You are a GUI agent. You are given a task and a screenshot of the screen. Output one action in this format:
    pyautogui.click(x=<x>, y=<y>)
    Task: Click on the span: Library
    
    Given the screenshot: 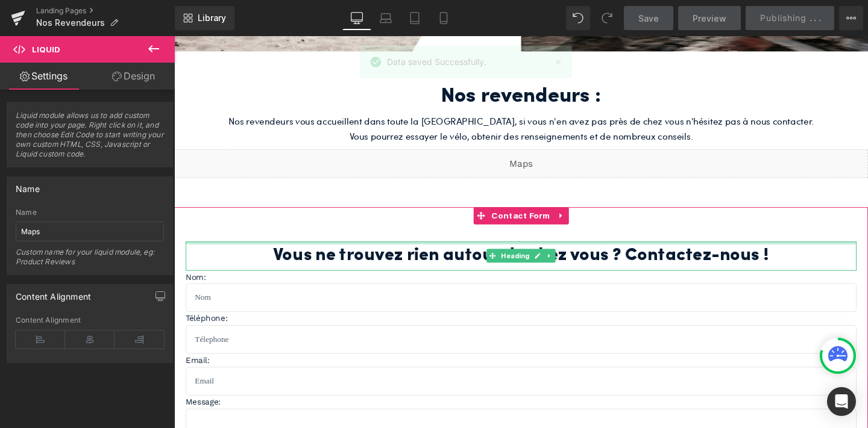 What is the action you would take?
    pyautogui.click(x=212, y=18)
    